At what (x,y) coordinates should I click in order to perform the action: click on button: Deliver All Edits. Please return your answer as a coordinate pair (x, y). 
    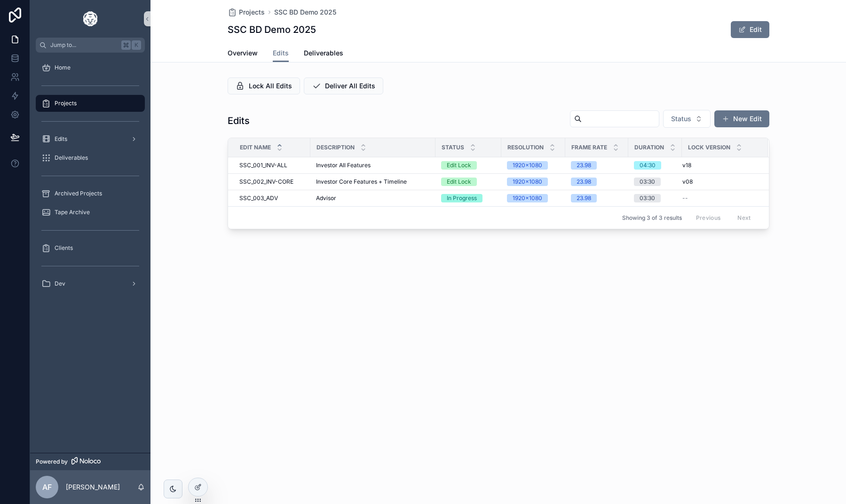
    Looking at the image, I should click on (343, 86).